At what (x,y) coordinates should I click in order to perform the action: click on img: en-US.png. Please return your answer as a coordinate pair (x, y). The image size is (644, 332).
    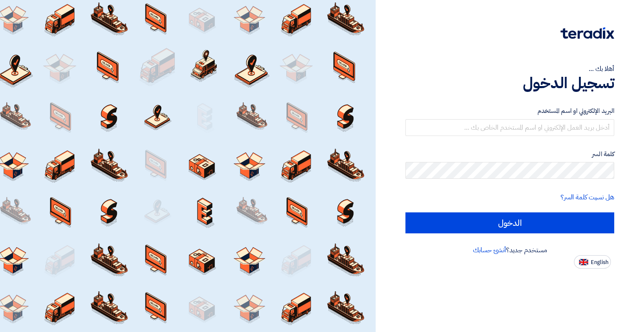
    Looking at the image, I should click on (584, 262).